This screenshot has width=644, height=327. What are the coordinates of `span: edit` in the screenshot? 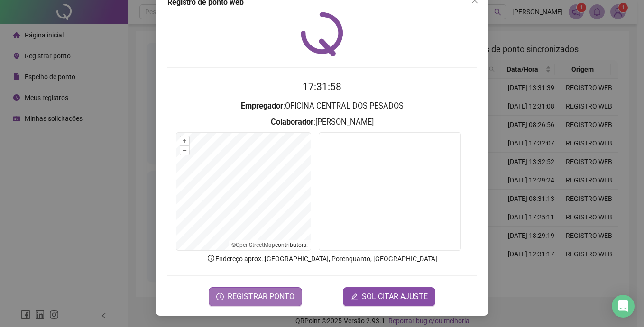 It's located at (354, 296).